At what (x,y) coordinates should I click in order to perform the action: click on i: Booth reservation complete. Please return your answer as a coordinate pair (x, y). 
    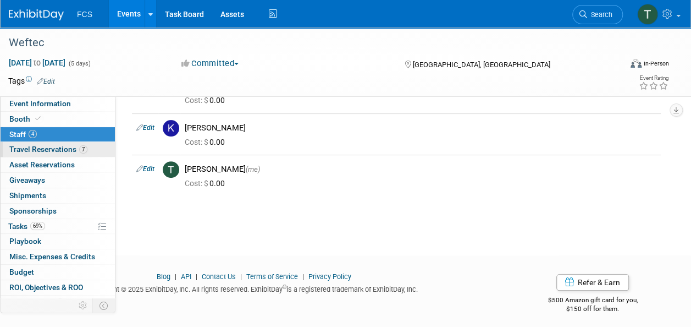
    Looking at the image, I should click on (38, 118).